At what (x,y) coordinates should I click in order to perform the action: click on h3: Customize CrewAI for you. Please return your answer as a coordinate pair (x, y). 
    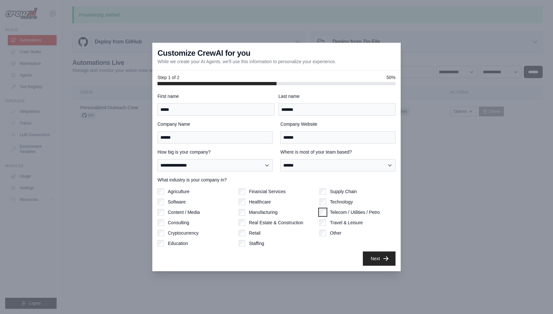
    Looking at the image, I should click on (204, 53).